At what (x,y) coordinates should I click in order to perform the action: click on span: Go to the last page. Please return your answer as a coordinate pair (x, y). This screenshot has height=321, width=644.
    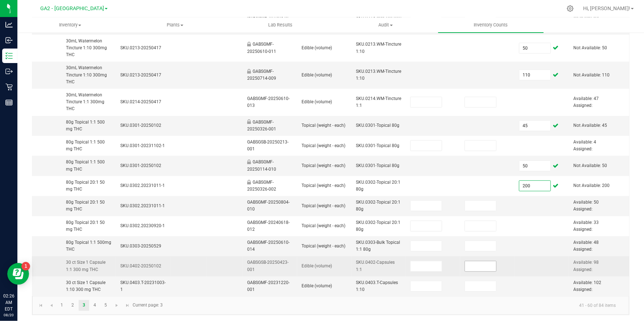
    Looking at the image, I should click on (128, 305).